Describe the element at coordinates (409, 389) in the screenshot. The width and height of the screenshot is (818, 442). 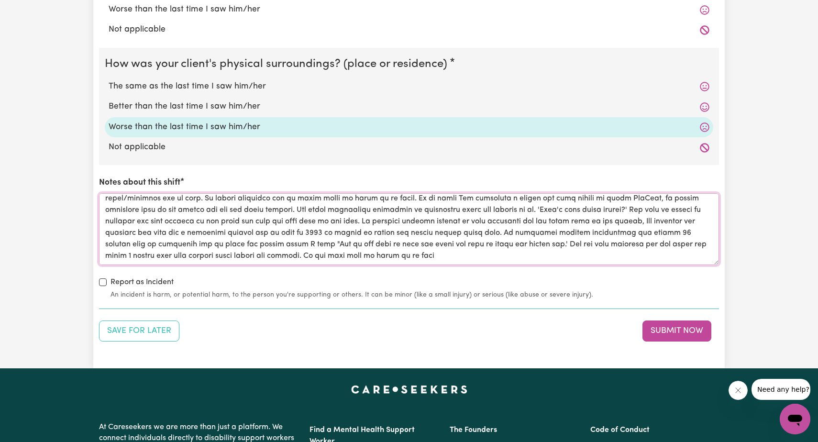
I see `a: Careseekers home page` at that location.